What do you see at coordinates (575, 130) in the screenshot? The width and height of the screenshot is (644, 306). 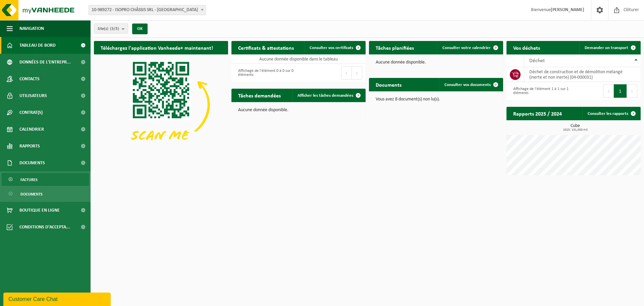 I see `span: 2025: 131,000 m3` at bounding box center [575, 130].